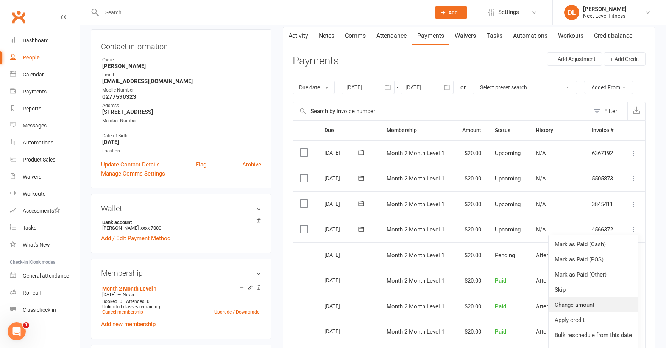 The height and width of the screenshot is (348, 666). Describe the element at coordinates (605, 16) in the screenshot. I see `div: Next Level Fitness` at that location.